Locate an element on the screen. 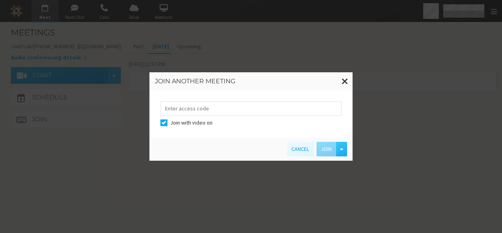 The width and height of the screenshot is (502, 233). label: Join with video on is located at coordinates (256, 122).